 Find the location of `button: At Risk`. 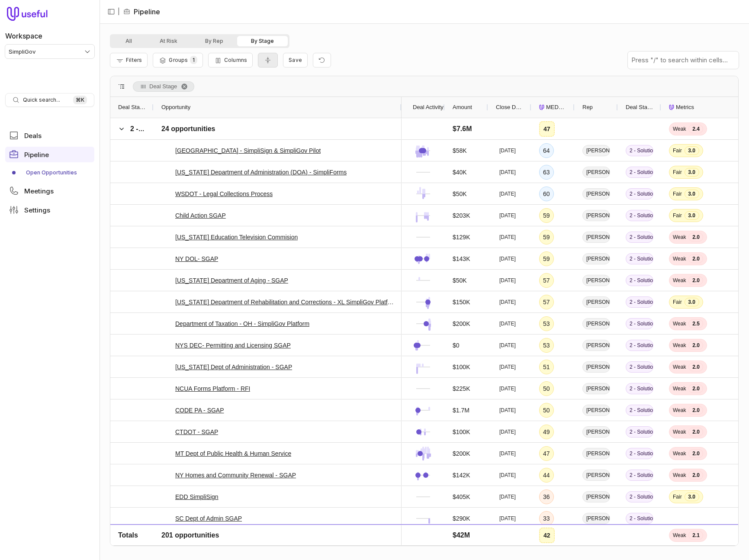

button: At Risk is located at coordinates (168, 41).